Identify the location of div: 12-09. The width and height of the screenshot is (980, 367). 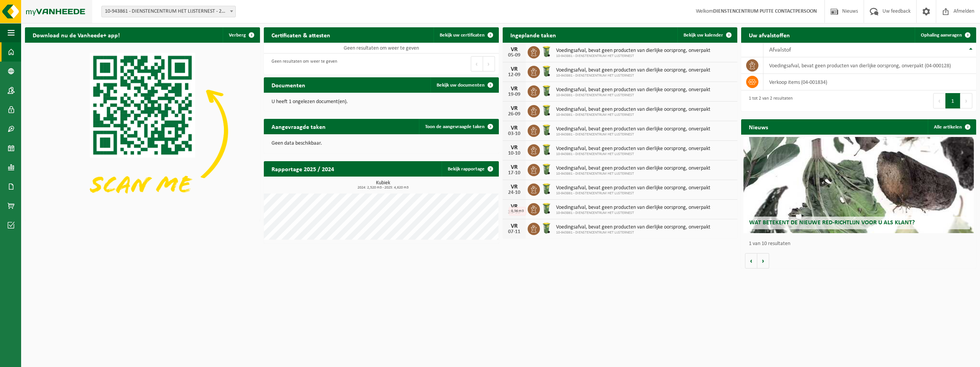
(514, 75).